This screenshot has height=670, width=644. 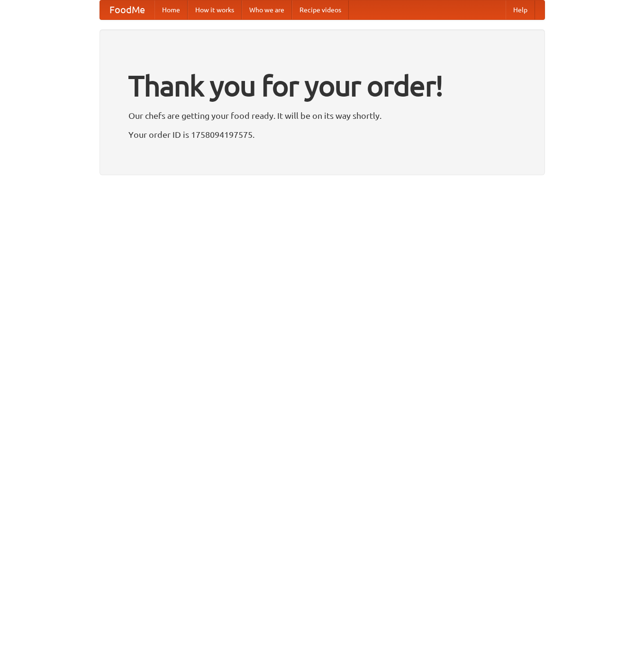 What do you see at coordinates (215, 10) in the screenshot?
I see `a: How it works` at bounding box center [215, 10].